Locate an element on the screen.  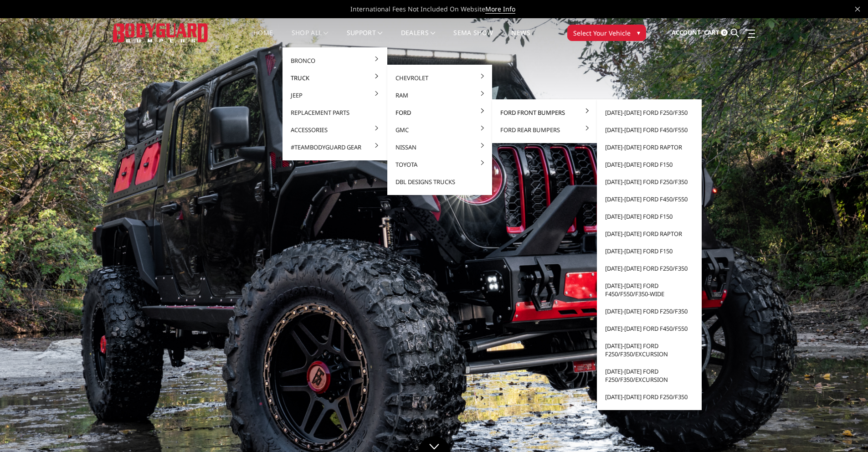
a: DBL Designs Trucks is located at coordinates (440, 182).